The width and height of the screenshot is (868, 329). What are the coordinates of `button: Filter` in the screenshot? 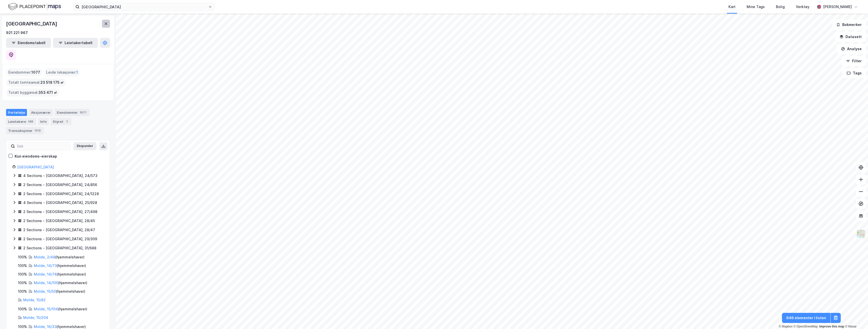 It's located at (853, 61).